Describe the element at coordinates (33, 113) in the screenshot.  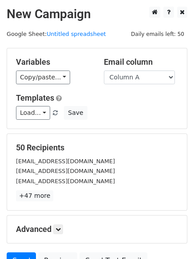
I see `a: Load...` at that location.